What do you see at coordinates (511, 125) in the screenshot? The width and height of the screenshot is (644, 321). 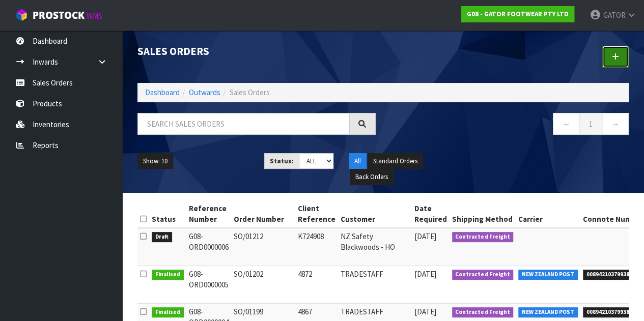 I see `nav: Page navigation` at bounding box center [511, 125].